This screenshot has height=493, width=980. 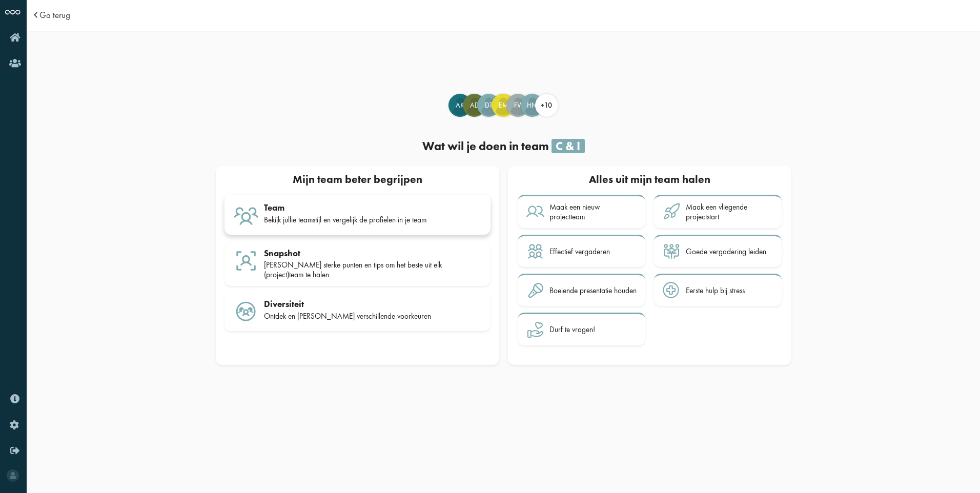 What do you see at coordinates (488, 105) in the screenshot?
I see `div: Dudley` at bounding box center [488, 105].